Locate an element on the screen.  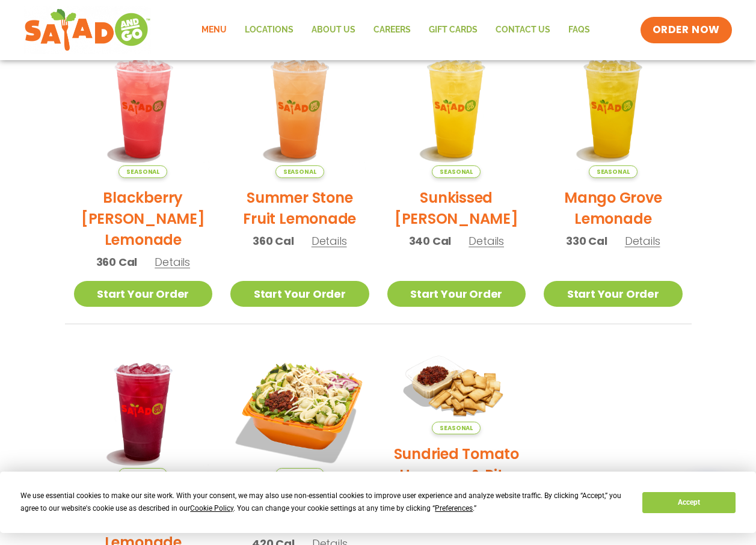
a: Menu is located at coordinates (214, 30).